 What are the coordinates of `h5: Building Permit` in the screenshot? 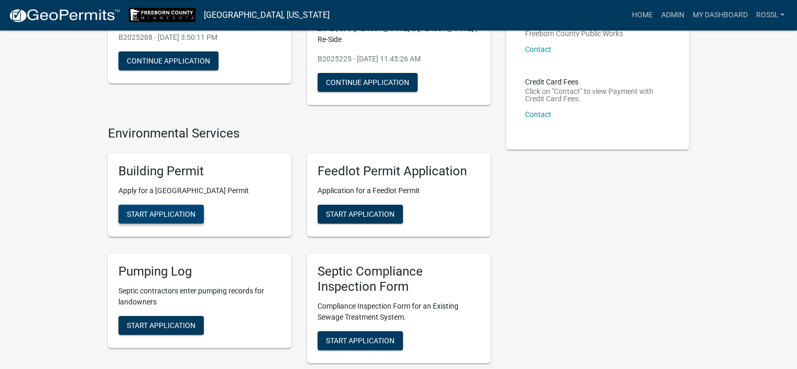 It's located at (200, 171).